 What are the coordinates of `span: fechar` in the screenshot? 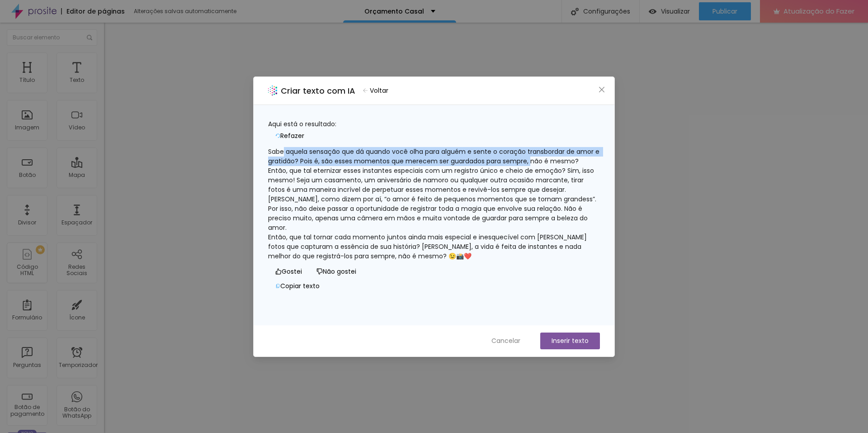 It's located at (602, 90).